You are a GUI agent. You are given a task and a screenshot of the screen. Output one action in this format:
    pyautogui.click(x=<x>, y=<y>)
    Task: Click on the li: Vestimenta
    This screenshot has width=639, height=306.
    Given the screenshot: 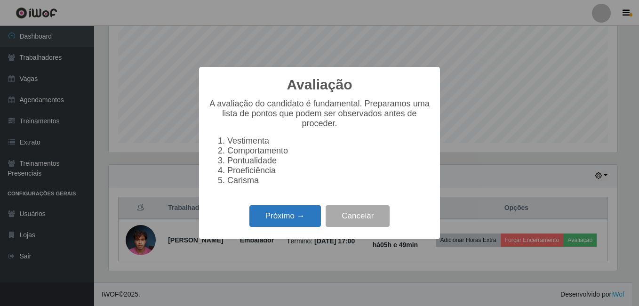 What is the action you would take?
    pyautogui.click(x=329, y=141)
    